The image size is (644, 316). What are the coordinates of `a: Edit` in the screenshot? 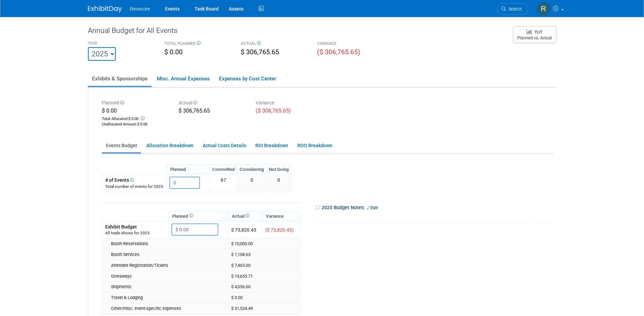 It's located at (372, 208).